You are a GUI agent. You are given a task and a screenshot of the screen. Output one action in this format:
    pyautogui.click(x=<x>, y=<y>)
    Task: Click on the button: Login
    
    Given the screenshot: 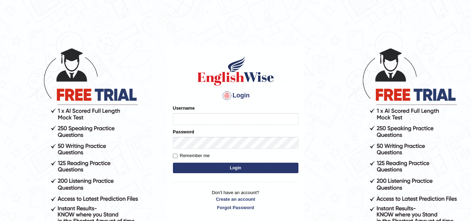 What is the action you would take?
    pyautogui.click(x=236, y=168)
    